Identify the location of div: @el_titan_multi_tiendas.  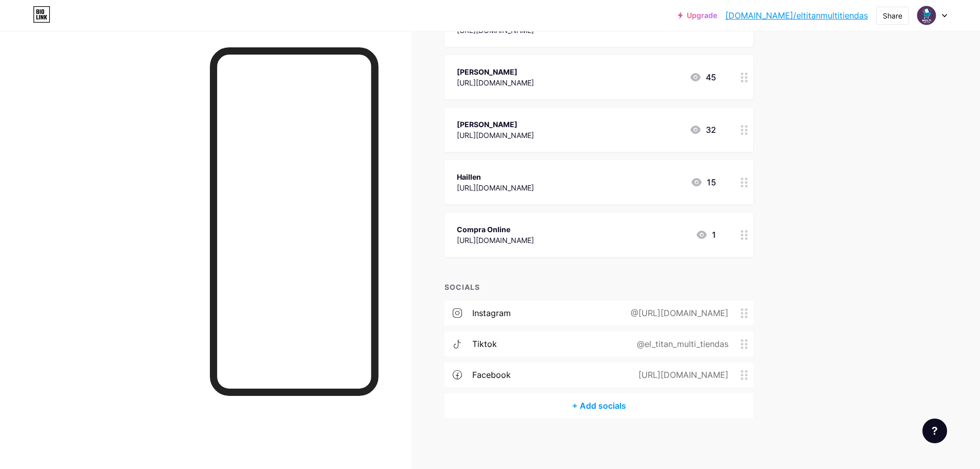
(681, 344).